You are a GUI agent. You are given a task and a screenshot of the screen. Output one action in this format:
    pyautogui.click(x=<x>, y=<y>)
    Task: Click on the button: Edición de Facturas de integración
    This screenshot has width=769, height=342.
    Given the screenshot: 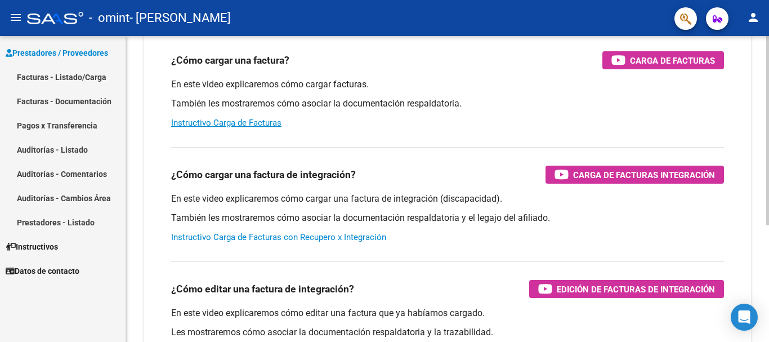 What is the action you would take?
    pyautogui.click(x=627, y=289)
    